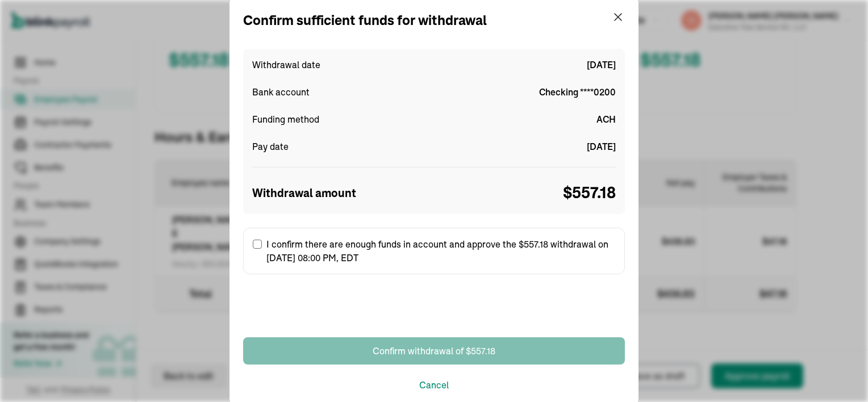  What do you see at coordinates (434, 351) in the screenshot?
I see `div: Confirm withdrawal of $557.18` at bounding box center [434, 351].